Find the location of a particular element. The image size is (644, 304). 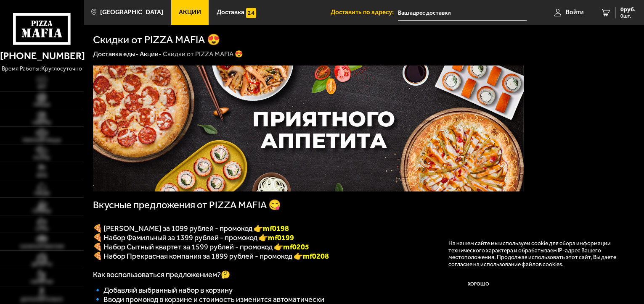

span: 🔹 Вводи промокод в корзине и стоимость изменится автоматически is located at coordinates (209, 299).